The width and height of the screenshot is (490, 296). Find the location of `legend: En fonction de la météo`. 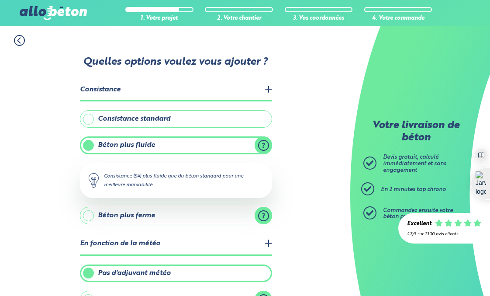

legend: En fonction de la météo is located at coordinates (176, 244).